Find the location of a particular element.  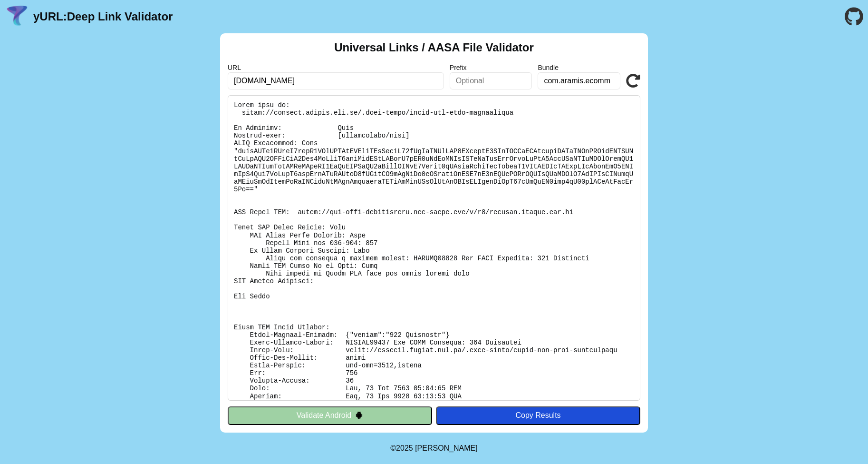

img: yURL Logo is located at coordinates (17, 17).